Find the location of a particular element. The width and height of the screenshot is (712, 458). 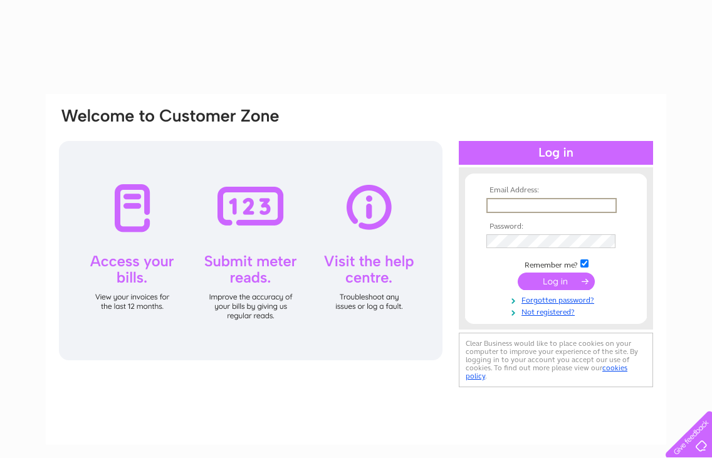

th: Email Address: is located at coordinates (556, 191).